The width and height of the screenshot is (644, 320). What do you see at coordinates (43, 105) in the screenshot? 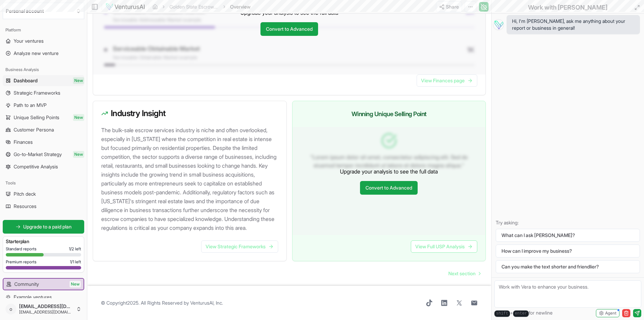
I see `a: Path to an MVP` at bounding box center [43, 105].